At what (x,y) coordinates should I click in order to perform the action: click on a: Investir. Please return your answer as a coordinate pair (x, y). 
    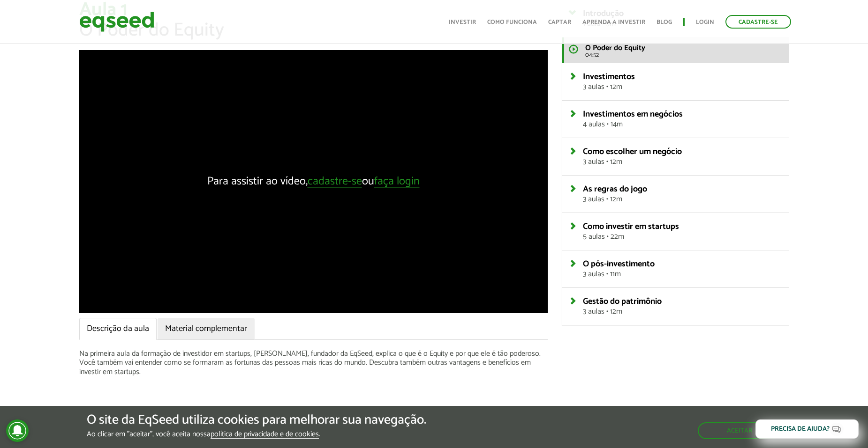
    Looking at the image, I should click on (462, 22).